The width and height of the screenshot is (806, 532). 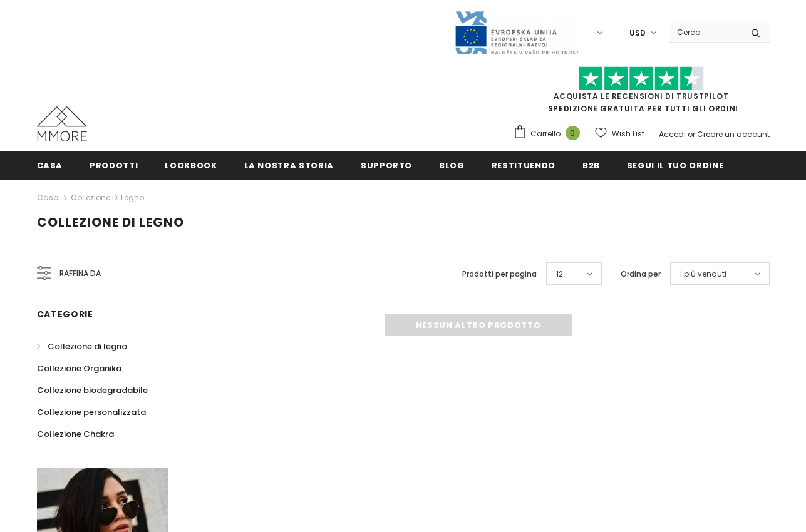 What do you see at coordinates (92, 390) in the screenshot?
I see `span: Collezione biodegradabile` at bounding box center [92, 390].